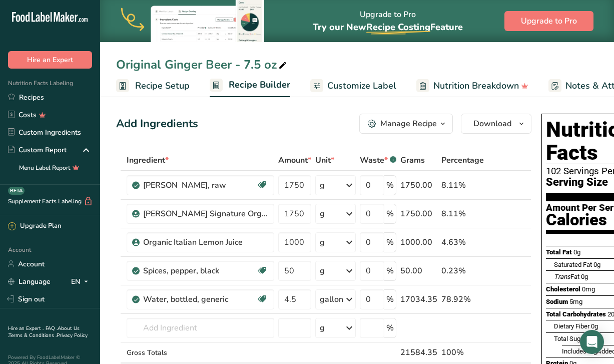  What do you see at coordinates (200, 328) in the screenshot?
I see `input: Add Ingredient` at bounding box center [200, 328].